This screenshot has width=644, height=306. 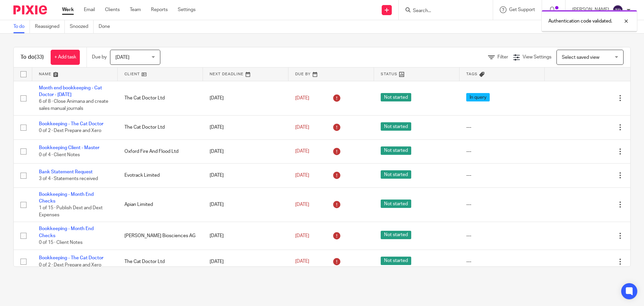 I want to click on td: Oxford Fire And Flood Ltd, so click(x=160, y=151).